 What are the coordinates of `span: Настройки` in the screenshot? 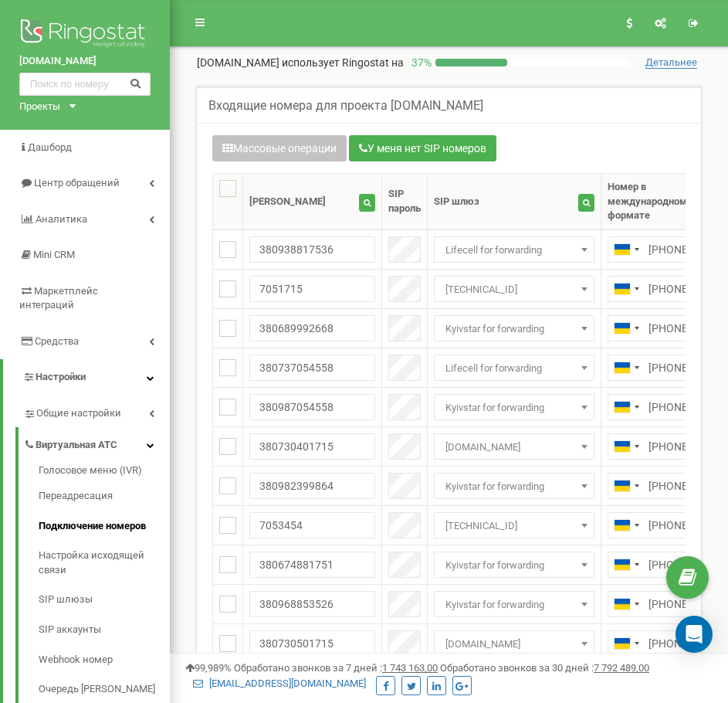 It's located at (60, 376).